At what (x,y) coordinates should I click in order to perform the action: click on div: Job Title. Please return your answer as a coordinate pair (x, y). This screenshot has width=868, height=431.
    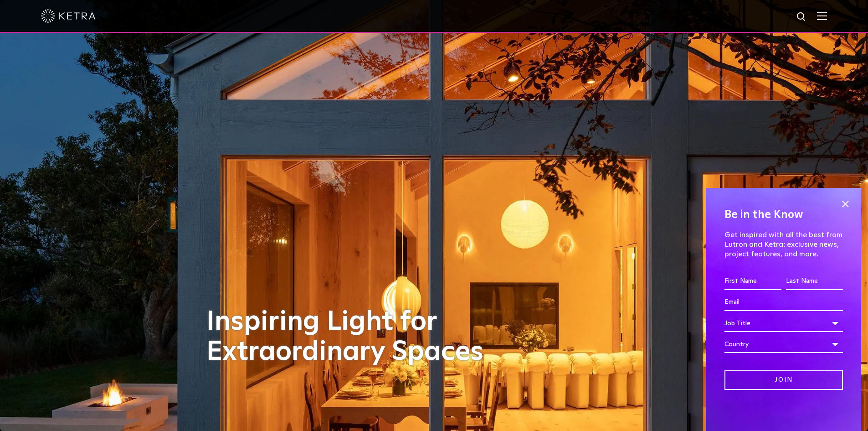
    Looking at the image, I should click on (784, 323).